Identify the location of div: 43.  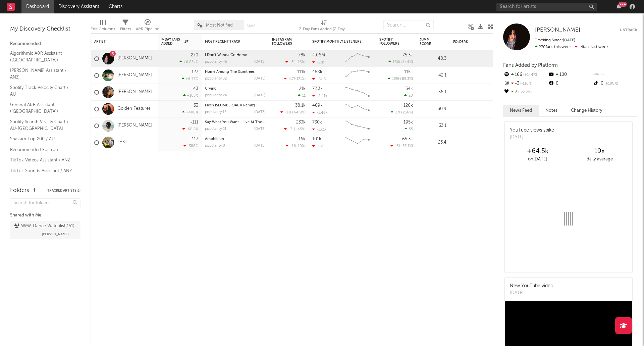
(195, 89).